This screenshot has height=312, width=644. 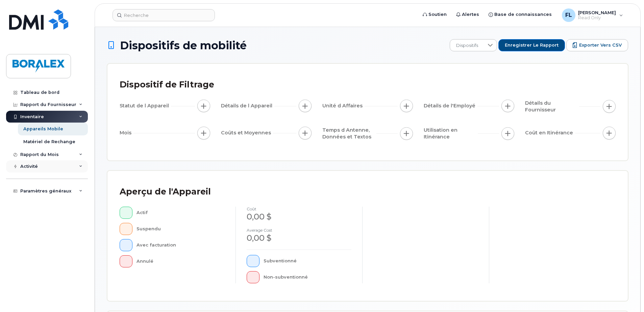 I want to click on div: Suspendu, so click(x=181, y=229).